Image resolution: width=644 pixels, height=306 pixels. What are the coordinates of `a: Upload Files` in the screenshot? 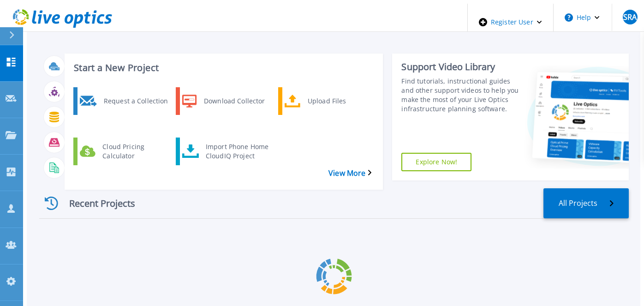 It's located at (330, 101).